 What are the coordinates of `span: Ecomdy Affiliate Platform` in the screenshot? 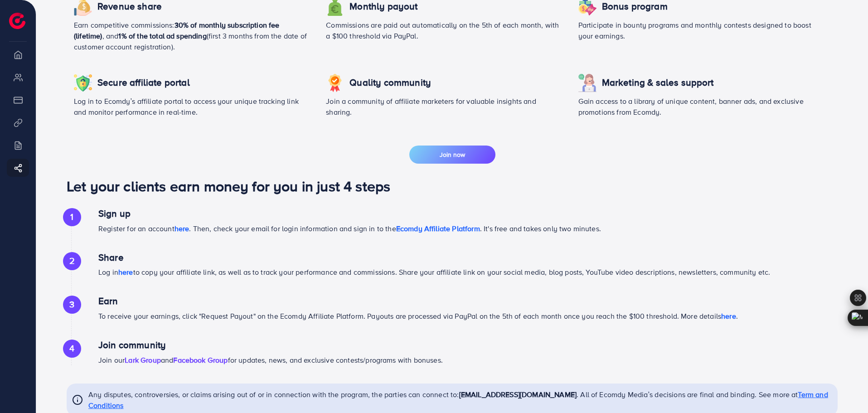 It's located at (438, 229).